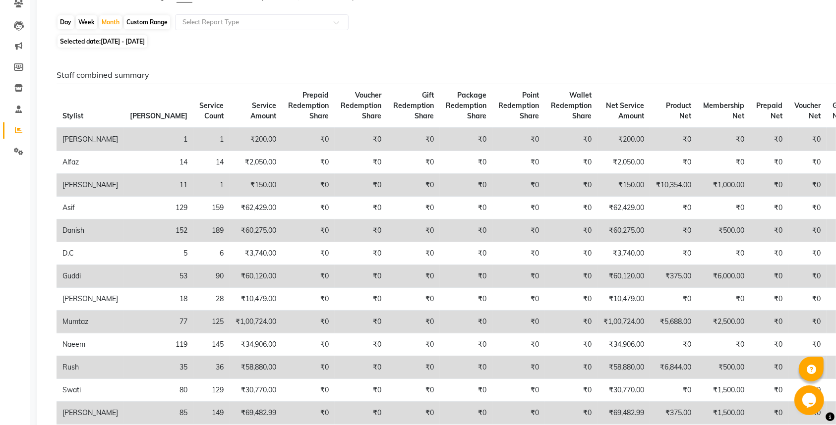  What do you see at coordinates (211, 345) in the screenshot?
I see `td: 145` at bounding box center [211, 345].